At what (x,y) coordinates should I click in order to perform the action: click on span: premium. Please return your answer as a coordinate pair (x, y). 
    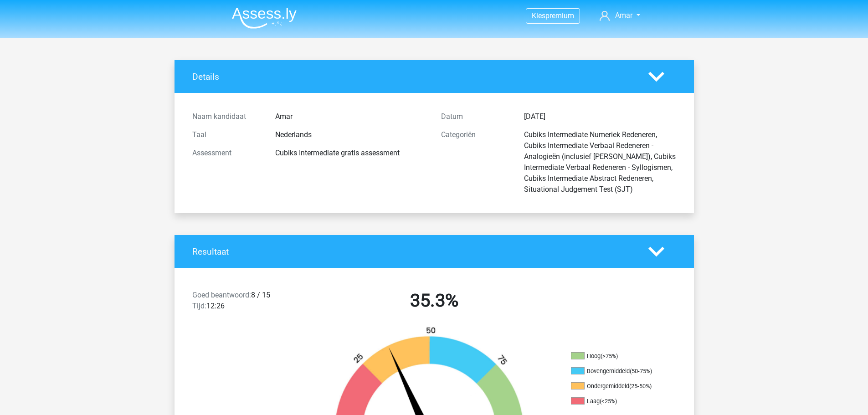
    Looking at the image, I should click on (559, 16).